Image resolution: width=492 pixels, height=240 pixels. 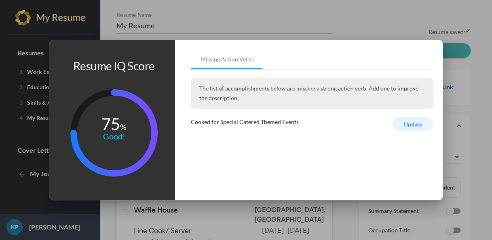 I want to click on button: Update, so click(x=413, y=124).